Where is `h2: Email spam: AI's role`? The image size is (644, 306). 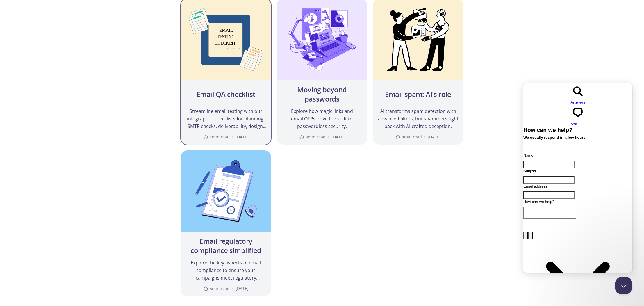
h2: Email spam: AI's role is located at coordinates (418, 94).